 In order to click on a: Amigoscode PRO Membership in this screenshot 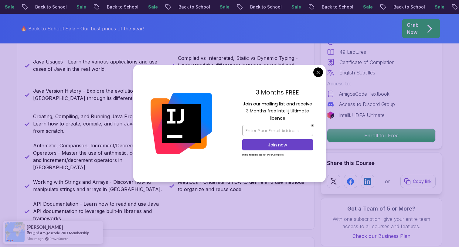, I will do `click(64, 233)`.